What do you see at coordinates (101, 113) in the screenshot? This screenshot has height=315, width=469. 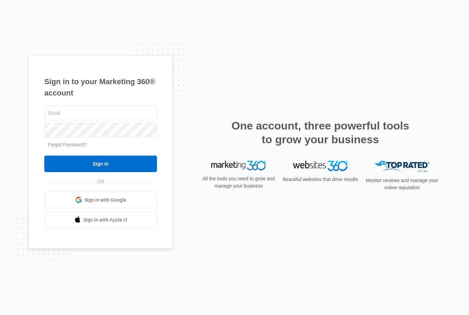 I see `input: Email` at bounding box center [101, 113].